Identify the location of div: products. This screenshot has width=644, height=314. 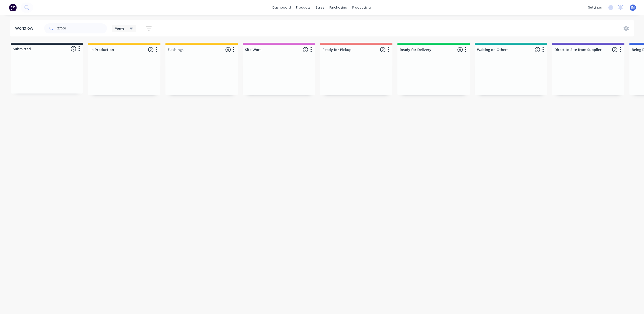
(303, 8).